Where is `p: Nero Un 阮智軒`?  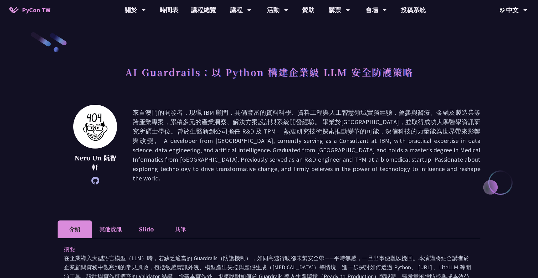 p: Nero Un 阮智軒 is located at coordinates (95, 163).